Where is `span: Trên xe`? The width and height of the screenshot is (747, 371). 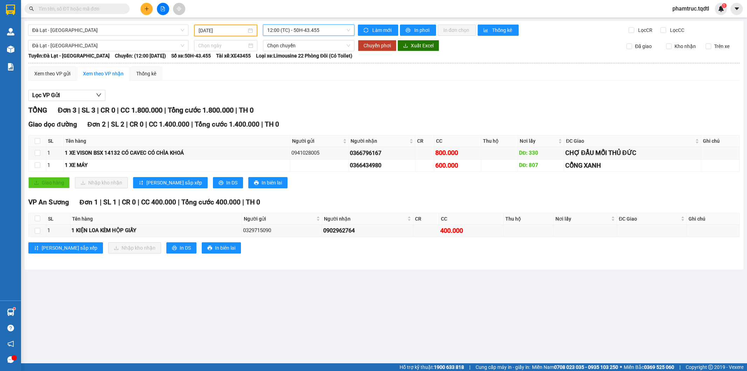 span: Trên xe is located at coordinates (722, 46).